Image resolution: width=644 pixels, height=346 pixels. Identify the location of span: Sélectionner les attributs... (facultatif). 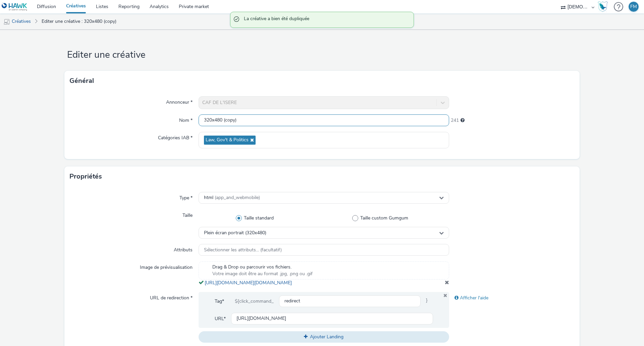
(243, 250).